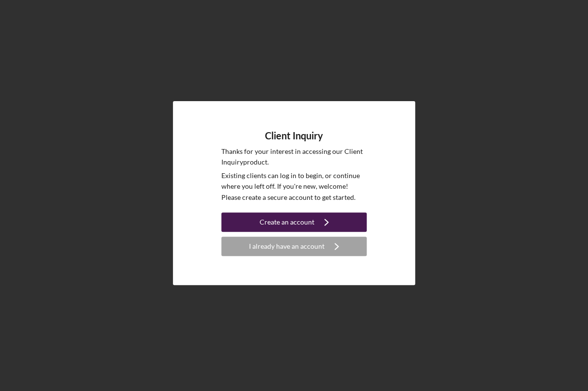  I want to click on p: Thanks for your interest in accessing our Client Inquiry product., so click(294, 157).